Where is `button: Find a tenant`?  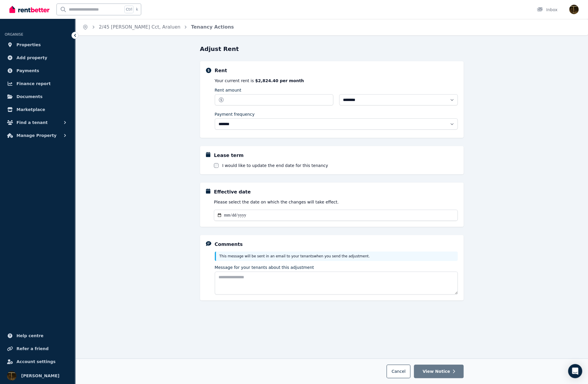
button: Find a tenant is located at coordinates (37, 122).